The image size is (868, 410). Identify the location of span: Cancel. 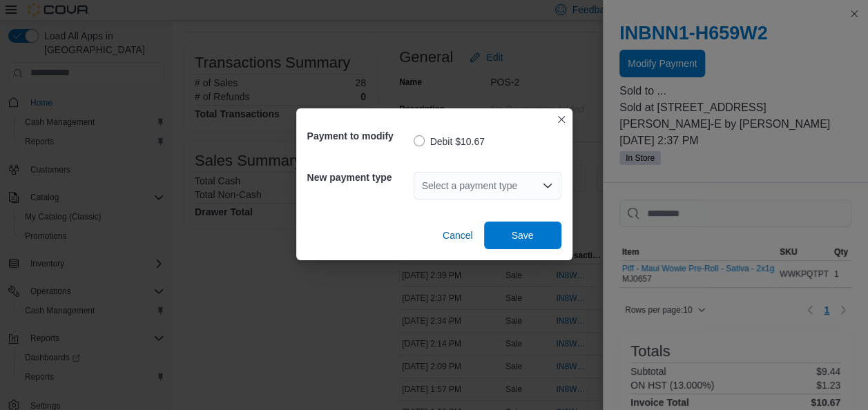
(458, 235).